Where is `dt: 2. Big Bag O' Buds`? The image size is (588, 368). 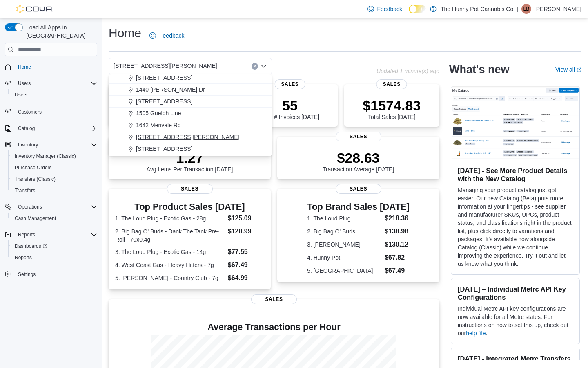 dt: 2. Big Bag O' Buds is located at coordinates (344, 231).